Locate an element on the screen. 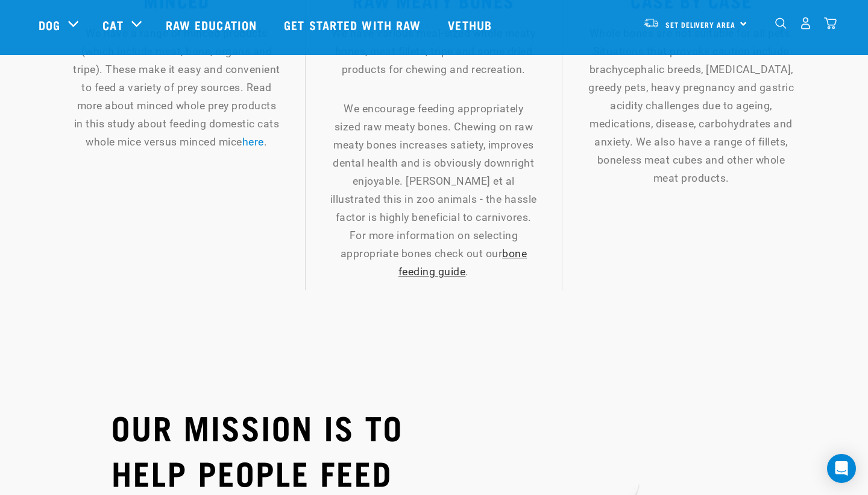 The height and width of the screenshot is (495, 868). a: Raw Education is located at coordinates (212, 25).